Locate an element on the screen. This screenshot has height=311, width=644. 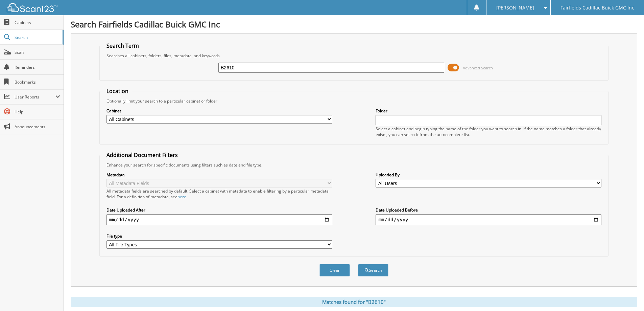
button: Clear is located at coordinates (335, 270).